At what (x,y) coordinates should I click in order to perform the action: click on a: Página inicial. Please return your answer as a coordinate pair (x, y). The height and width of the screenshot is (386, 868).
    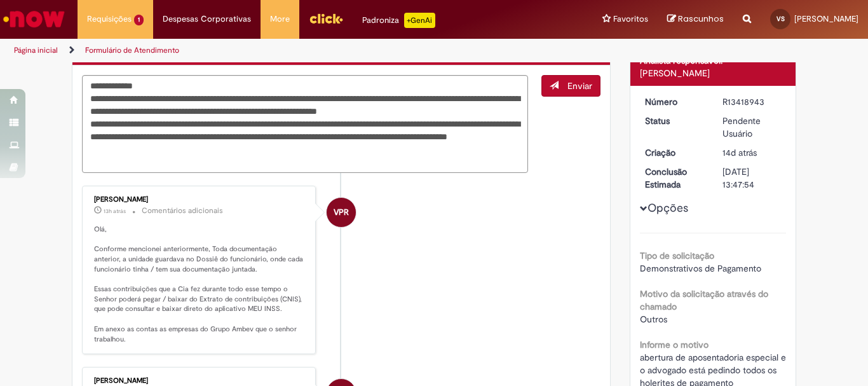
    Looking at the image, I should click on (36, 50).